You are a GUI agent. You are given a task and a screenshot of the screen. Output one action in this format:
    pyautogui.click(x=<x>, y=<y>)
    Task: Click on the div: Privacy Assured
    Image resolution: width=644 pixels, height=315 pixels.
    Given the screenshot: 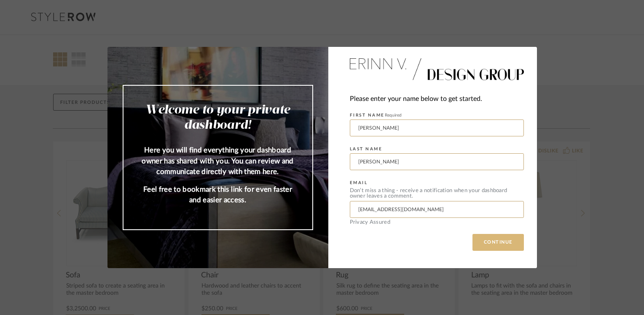 What is the action you would take?
    pyautogui.click(x=437, y=222)
    